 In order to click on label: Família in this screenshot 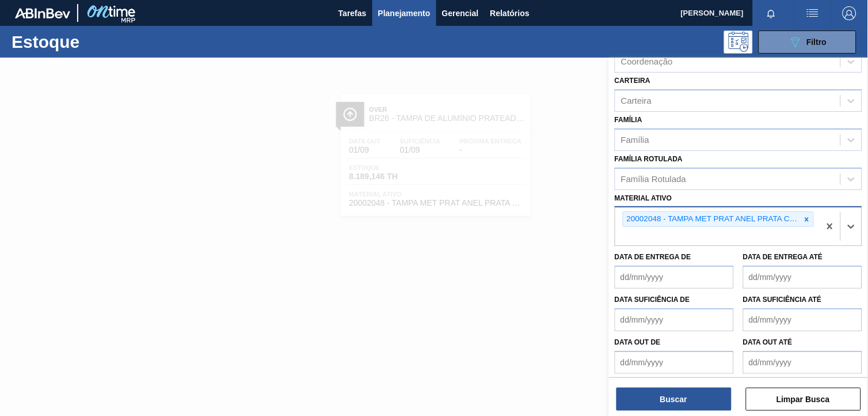, I will do `click(629, 120)`.